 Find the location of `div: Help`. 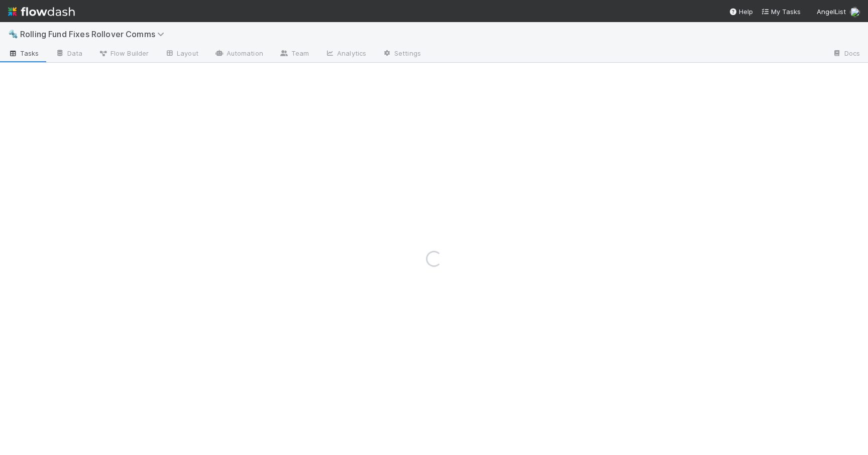

div: Help is located at coordinates (740, 11).